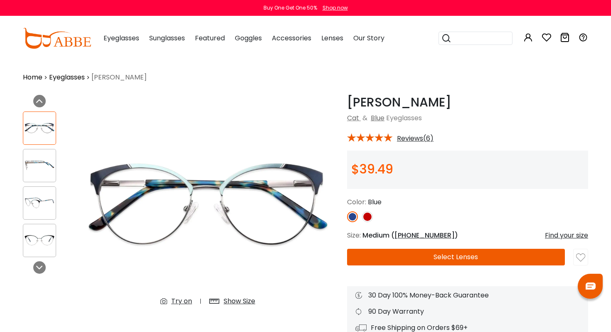 The image size is (611, 332). Describe the element at coordinates (567, 235) in the screenshot. I see `div: Find your size` at that location.